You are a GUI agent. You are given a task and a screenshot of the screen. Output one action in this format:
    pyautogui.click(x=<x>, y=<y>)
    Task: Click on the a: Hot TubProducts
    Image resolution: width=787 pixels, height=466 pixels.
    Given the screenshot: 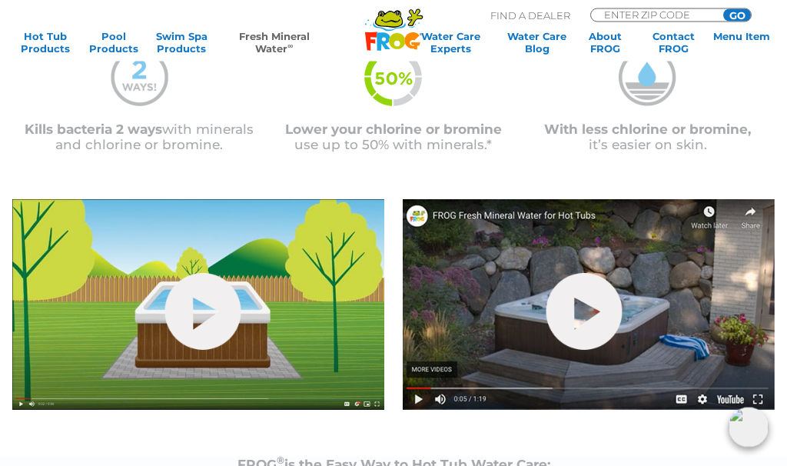 What is the action you would take?
    pyautogui.click(x=45, y=42)
    